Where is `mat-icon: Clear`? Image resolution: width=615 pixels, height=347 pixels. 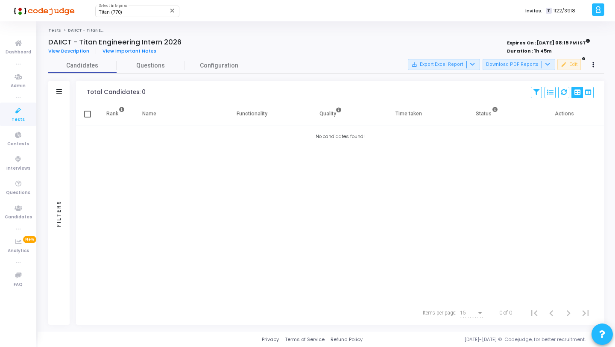 mat-icon: Clear is located at coordinates (173, 11).